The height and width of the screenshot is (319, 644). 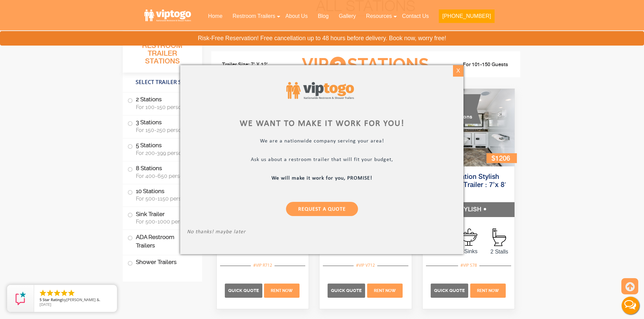 What do you see at coordinates (322, 209) in the screenshot?
I see `a: Request a Quote` at bounding box center [322, 209].